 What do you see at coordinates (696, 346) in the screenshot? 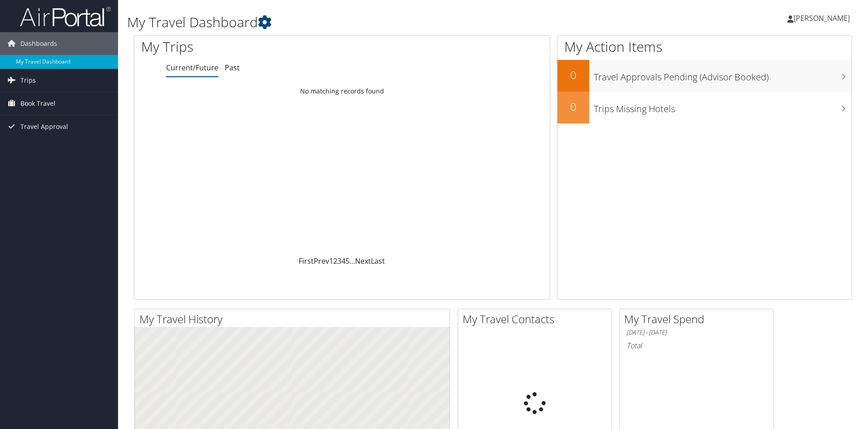
I see `h6: Total` at bounding box center [696, 346].